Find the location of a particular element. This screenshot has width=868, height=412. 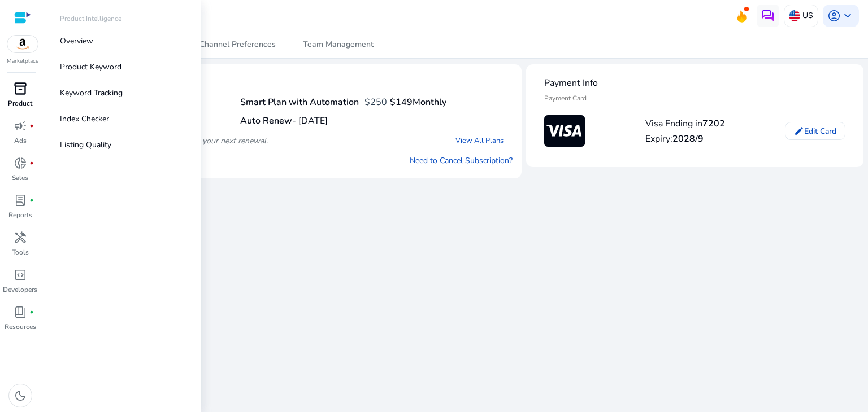

a: Need to Cancel Subscription? is located at coordinates (461, 161).